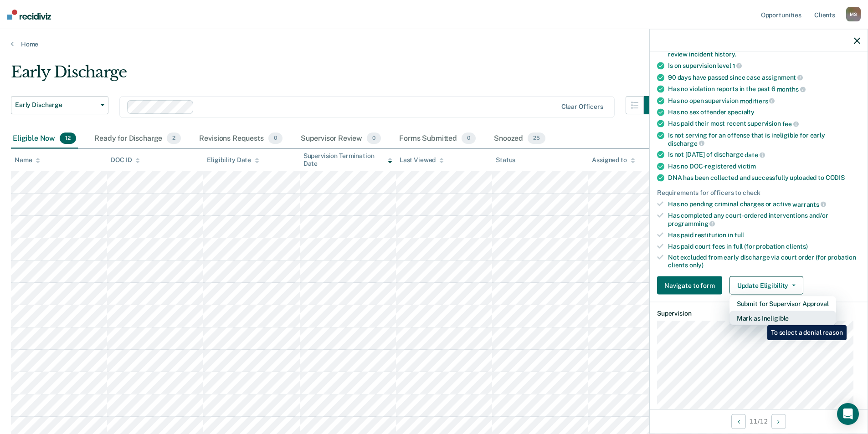  Describe the element at coordinates (137, 139) in the screenshot. I see `div: Ready for Discharge` at that location.